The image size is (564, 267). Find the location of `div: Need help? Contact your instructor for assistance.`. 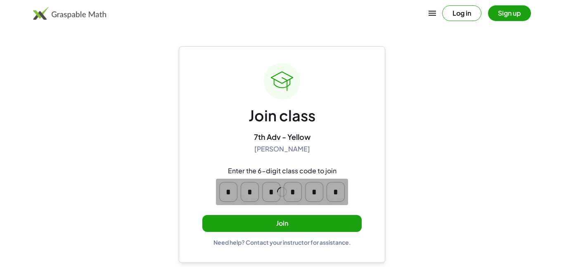

div: Need help? Contact your instructor for assistance. is located at coordinates (282, 243).